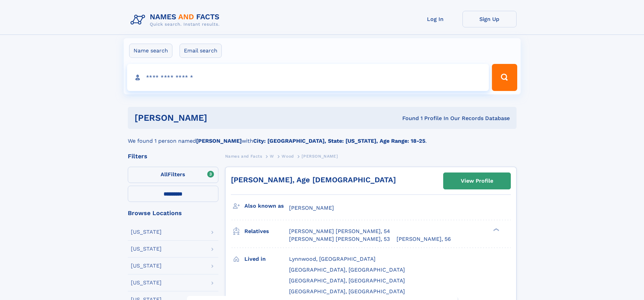  What do you see at coordinates (272, 156) in the screenshot?
I see `a: W` at bounding box center [272, 156].